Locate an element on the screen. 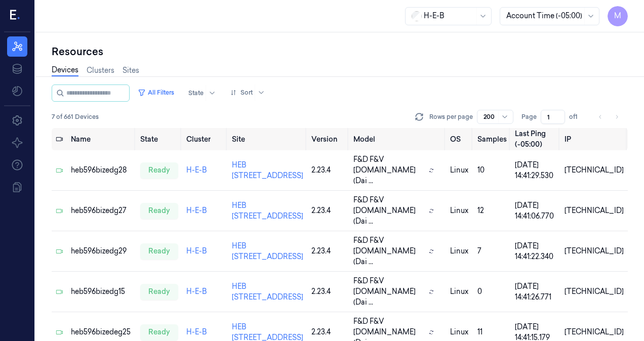  div: 11 is located at coordinates (492, 332).